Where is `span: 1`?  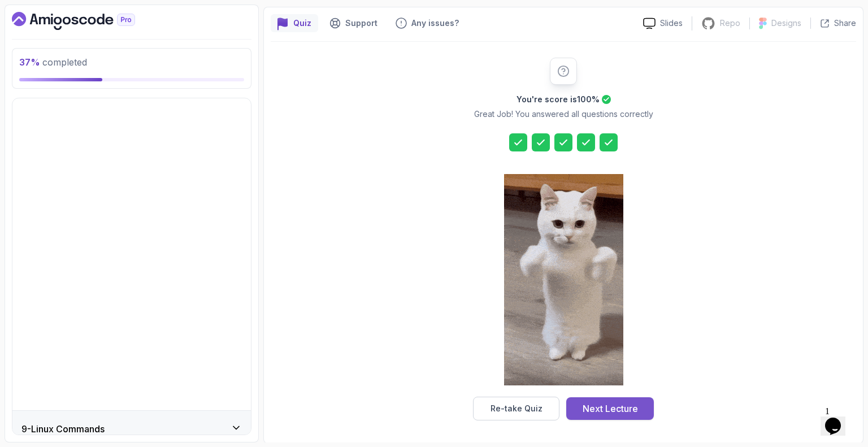
span: 1 is located at coordinates (7, 10).